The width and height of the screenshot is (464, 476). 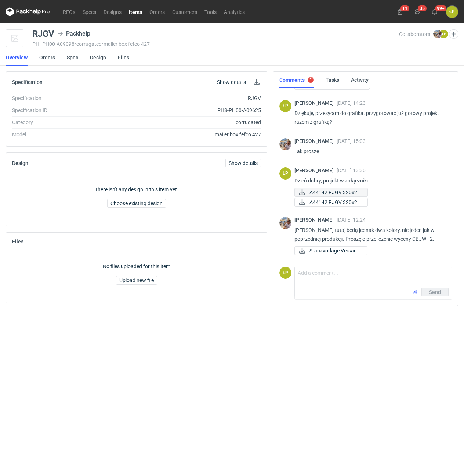 I want to click on div: A44142 RJGV 320x220x105xE str wew.pdf, so click(x=331, y=203).